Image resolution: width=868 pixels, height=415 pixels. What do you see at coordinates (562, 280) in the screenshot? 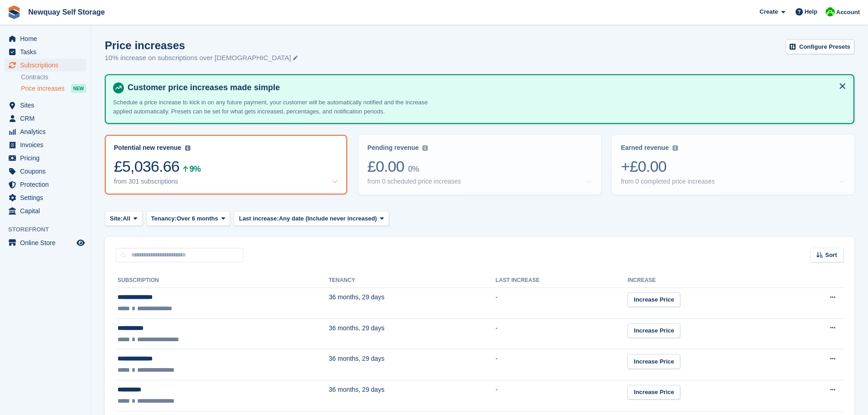
I see `th: Last increase` at bounding box center [562, 280].